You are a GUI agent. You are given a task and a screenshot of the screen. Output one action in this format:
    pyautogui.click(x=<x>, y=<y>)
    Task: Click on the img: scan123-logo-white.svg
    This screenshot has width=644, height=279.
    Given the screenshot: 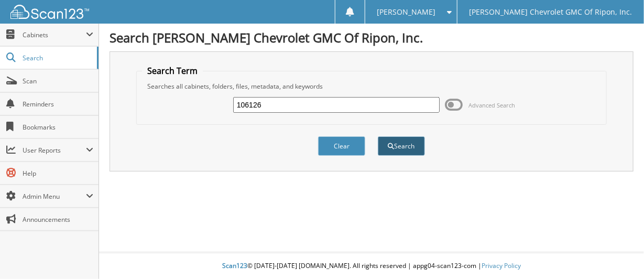 What is the action you would take?
    pyautogui.click(x=50, y=12)
    